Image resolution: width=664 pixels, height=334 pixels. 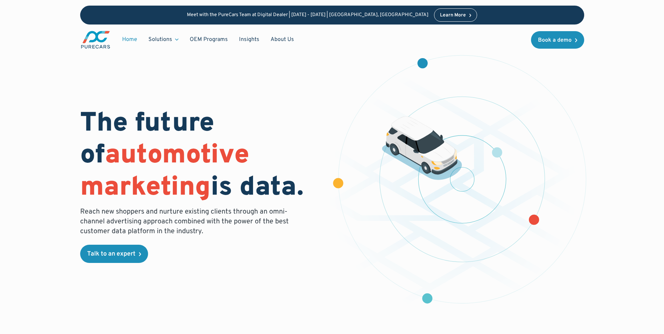 What do you see at coordinates (202, 156) in the screenshot?
I see `h1: The future of is data.` at bounding box center [202, 156].